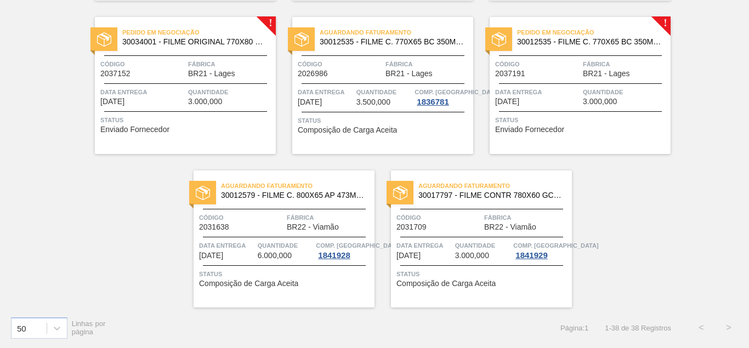 The height and width of the screenshot is (348, 749). I want to click on span: 2031638, so click(214, 227).